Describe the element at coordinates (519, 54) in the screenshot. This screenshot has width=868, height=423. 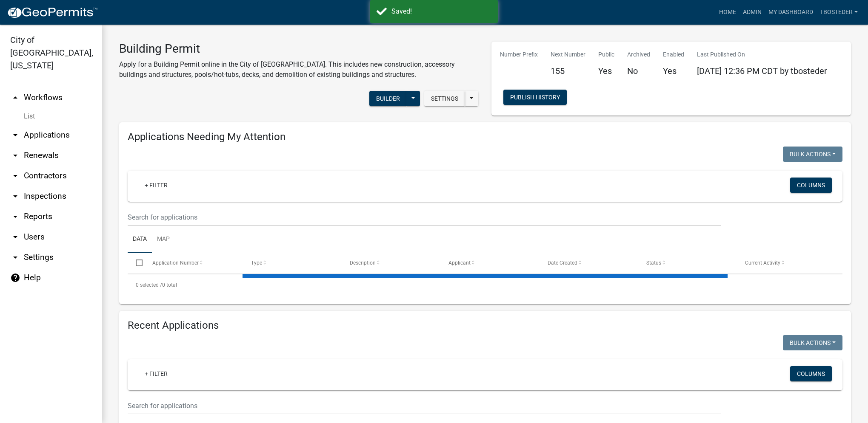
I see `p: Number Prefix` at that location.